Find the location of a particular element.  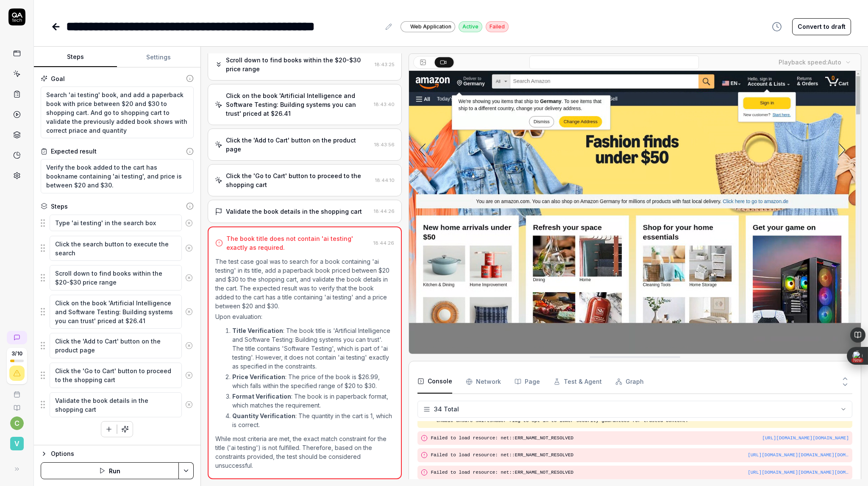

div: Click the 'Add to Cart' button on the product page is located at coordinates (298, 145).